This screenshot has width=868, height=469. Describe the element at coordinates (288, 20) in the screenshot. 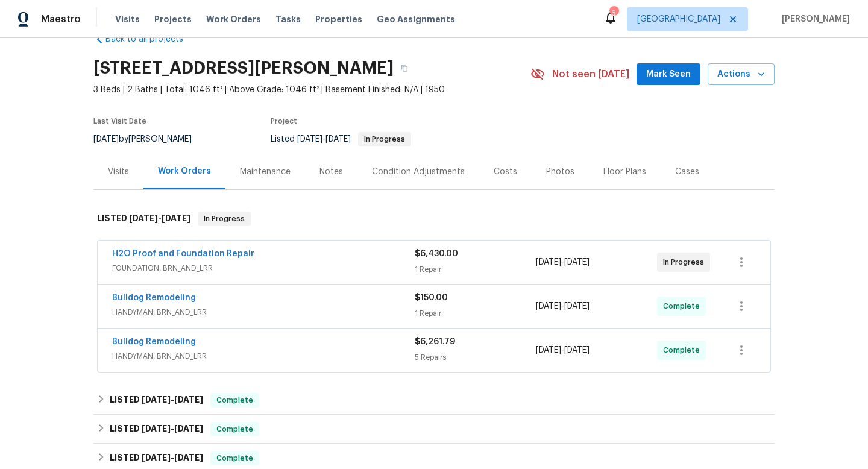

I see `span: Tasks` at that location.